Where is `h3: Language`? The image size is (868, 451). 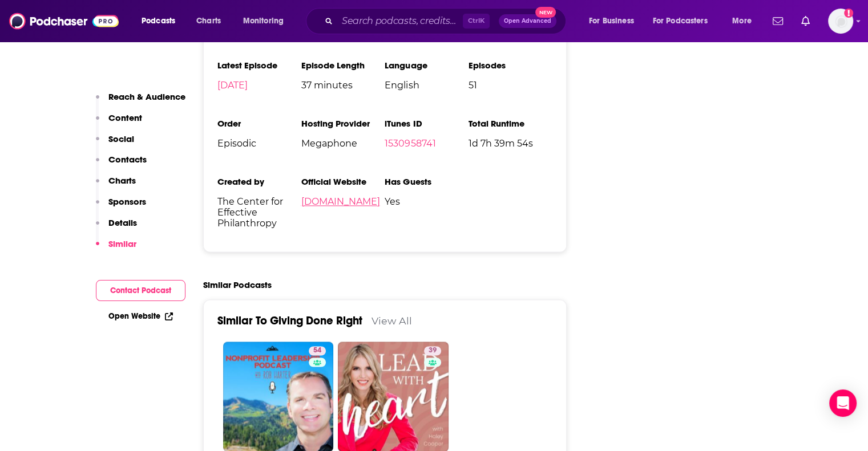
h3: Language is located at coordinates (426, 65).